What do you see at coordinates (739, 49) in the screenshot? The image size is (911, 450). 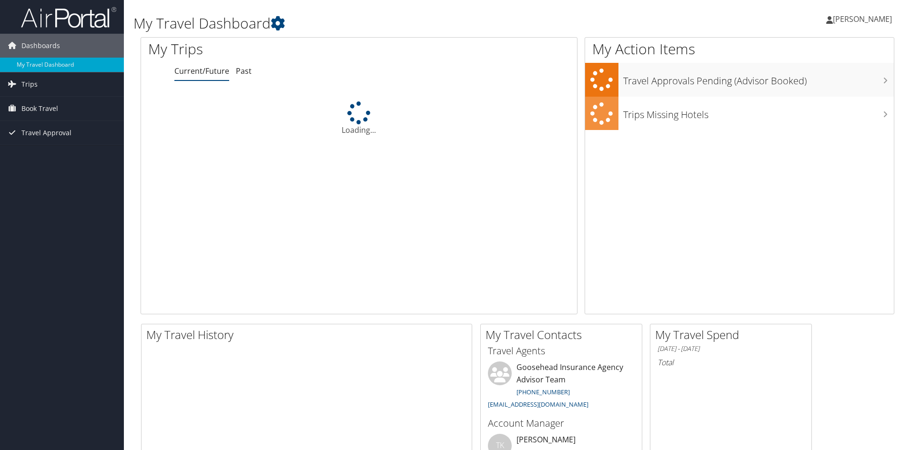 I see `h1: My Action Items` at bounding box center [739, 49].